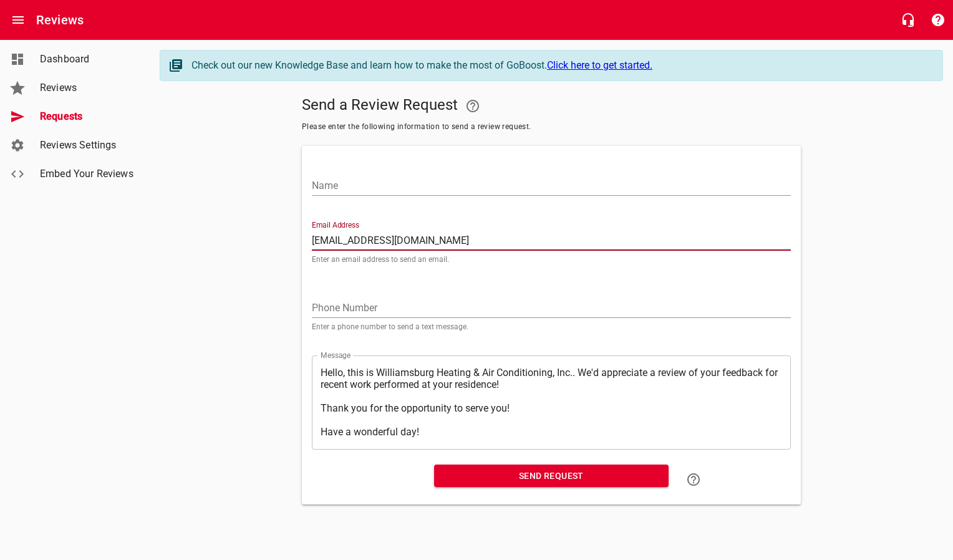 This screenshot has width=953, height=560. Describe the element at coordinates (87, 88) in the screenshot. I see `span: Reviews` at that location.